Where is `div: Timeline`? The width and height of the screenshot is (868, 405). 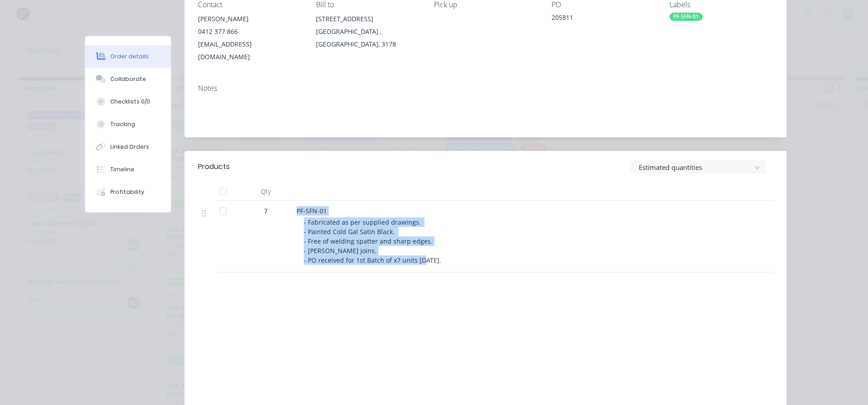
div: Timeline is located at coordinates (122, 170).